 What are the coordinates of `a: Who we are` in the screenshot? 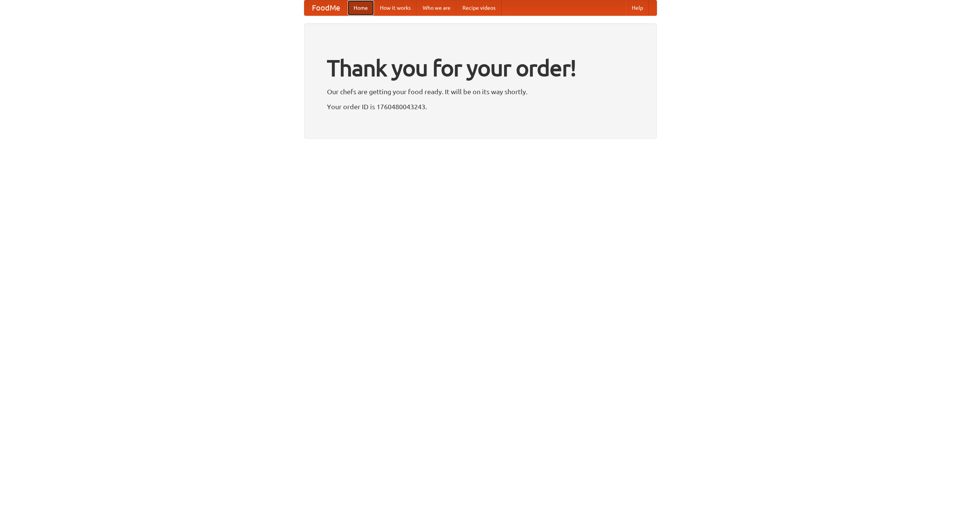 It's located at (436, 8).